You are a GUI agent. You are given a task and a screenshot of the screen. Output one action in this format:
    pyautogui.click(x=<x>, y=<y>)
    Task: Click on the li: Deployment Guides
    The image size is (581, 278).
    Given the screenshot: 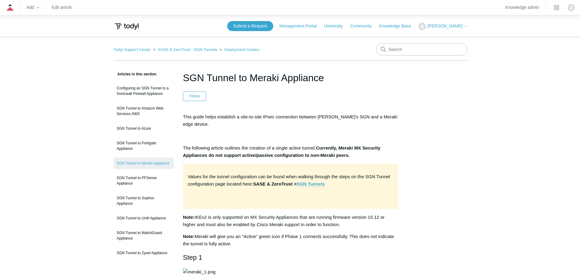 What is the action you would take?
    pyautogui.click(x=238, y=49)
    